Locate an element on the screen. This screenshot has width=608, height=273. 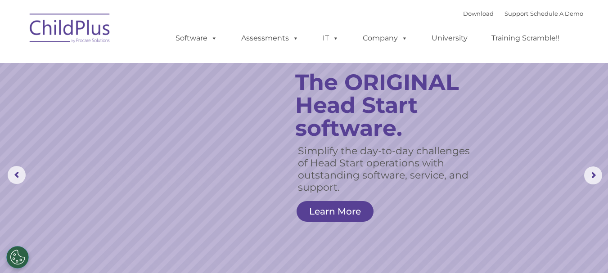
a: Training Scramble!! is located at coordinates (525, 38).